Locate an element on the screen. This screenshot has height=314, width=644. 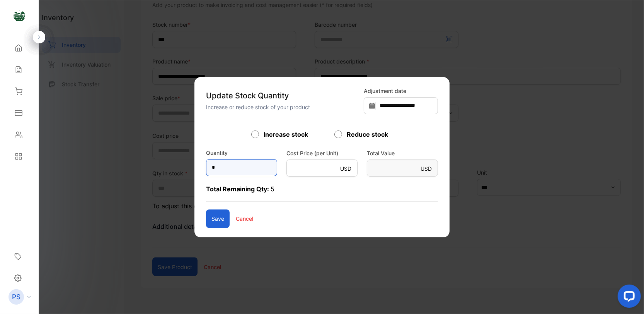
label: Increase stock is located at coordinates (286, 134).